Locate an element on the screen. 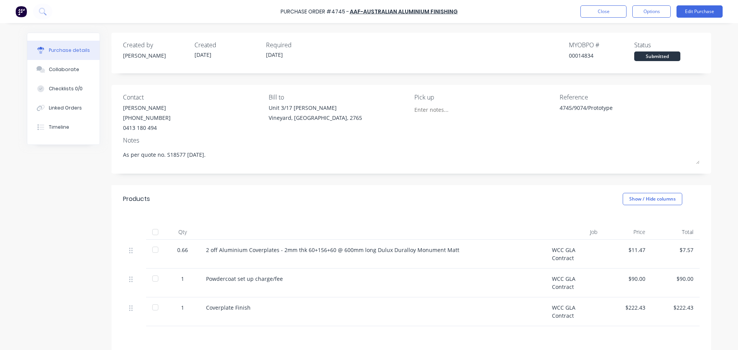 This screenshot has height=350, width=738. div: Purchase Order #4745 - is located at coordinates (315, 12).